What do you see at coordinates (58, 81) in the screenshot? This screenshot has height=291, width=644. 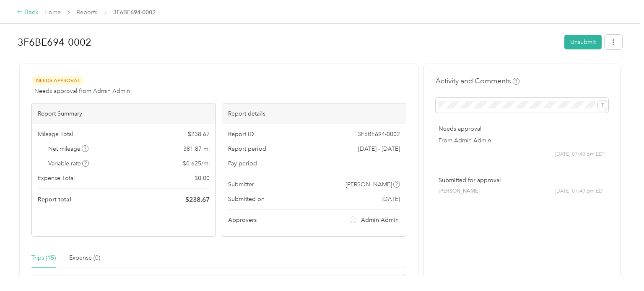 I see `span: Needs Approval` at bounding box center [58, 81].